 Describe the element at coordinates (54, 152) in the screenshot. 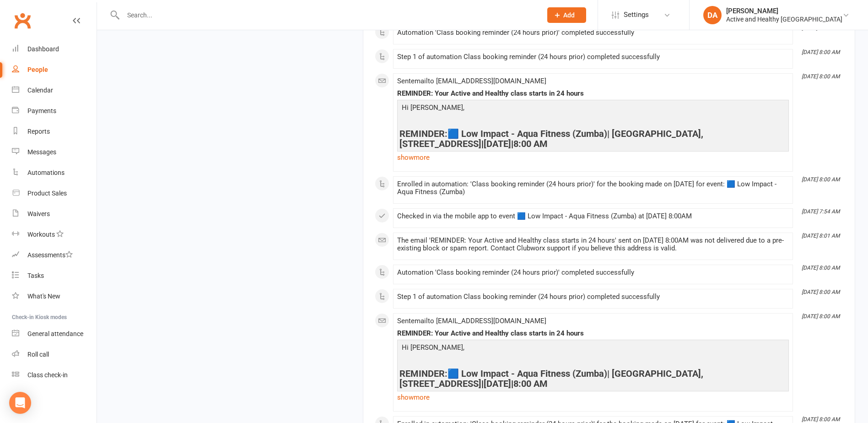

I see `a: Messages` at that location.